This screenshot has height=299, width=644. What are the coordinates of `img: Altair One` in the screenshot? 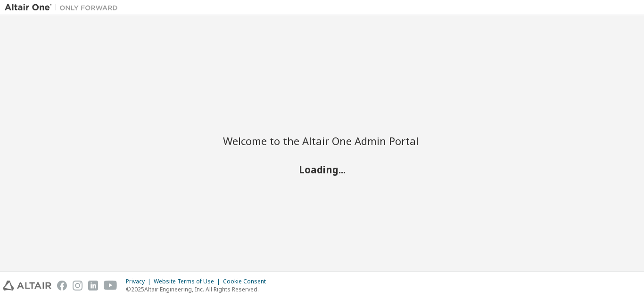 It's located at (63, 8).